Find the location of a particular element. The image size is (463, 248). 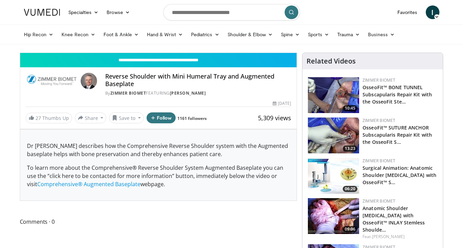

span: 09:06 is located at coordinates (350, 229).